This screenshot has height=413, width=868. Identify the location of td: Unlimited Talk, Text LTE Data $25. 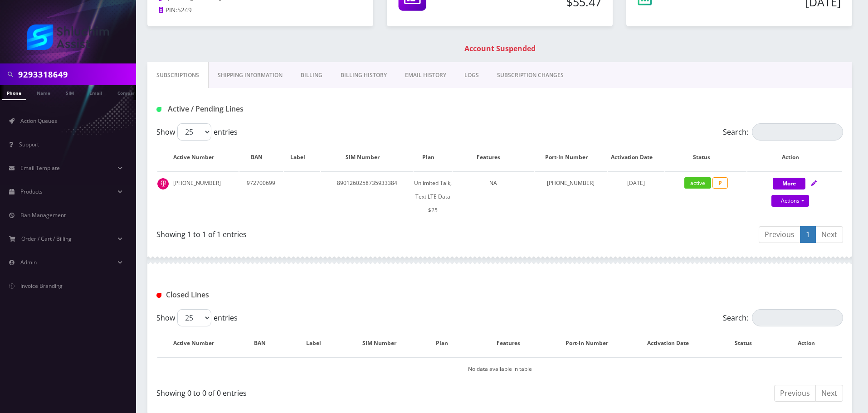
(432, 196).